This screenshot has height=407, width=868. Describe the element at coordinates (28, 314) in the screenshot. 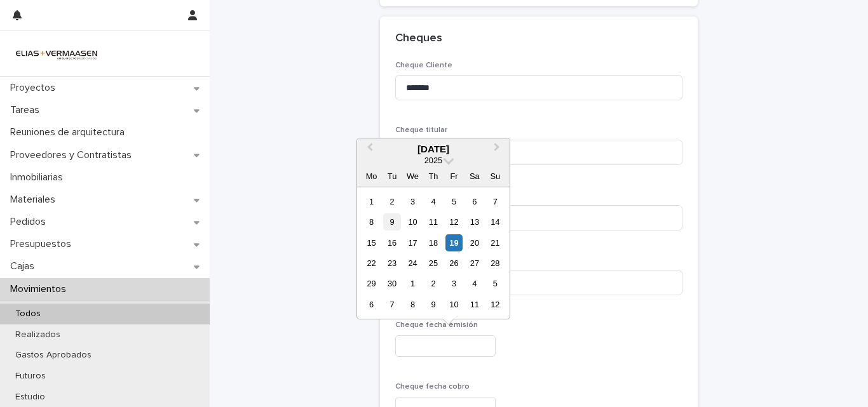

I see `p: Todos` at that location.